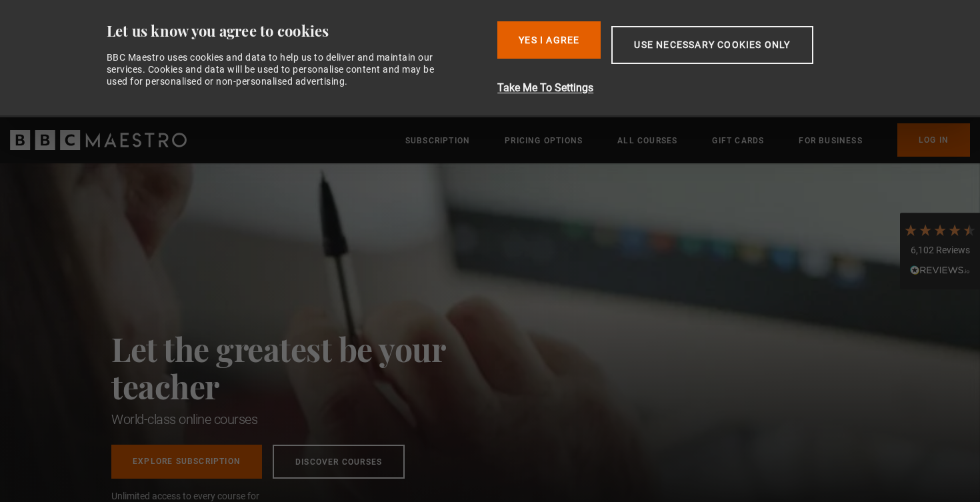 The width and height of the screenshot is (980, 502). Describe the element at coordinates (933, 140) in the screenshot. I see `a: Log In` at that location.